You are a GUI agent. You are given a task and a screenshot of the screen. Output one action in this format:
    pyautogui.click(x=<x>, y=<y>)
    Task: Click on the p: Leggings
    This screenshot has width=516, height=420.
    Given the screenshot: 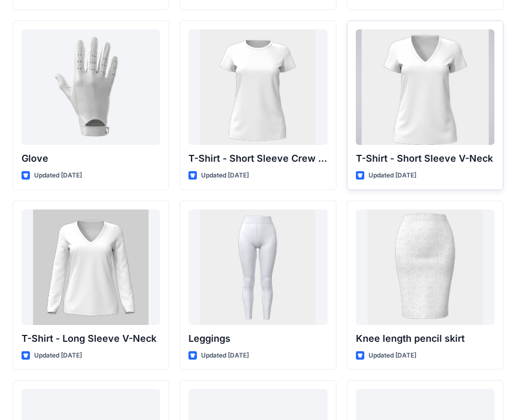 What is the action you would take?
    pyautogui.click(x=258, y=339)
    